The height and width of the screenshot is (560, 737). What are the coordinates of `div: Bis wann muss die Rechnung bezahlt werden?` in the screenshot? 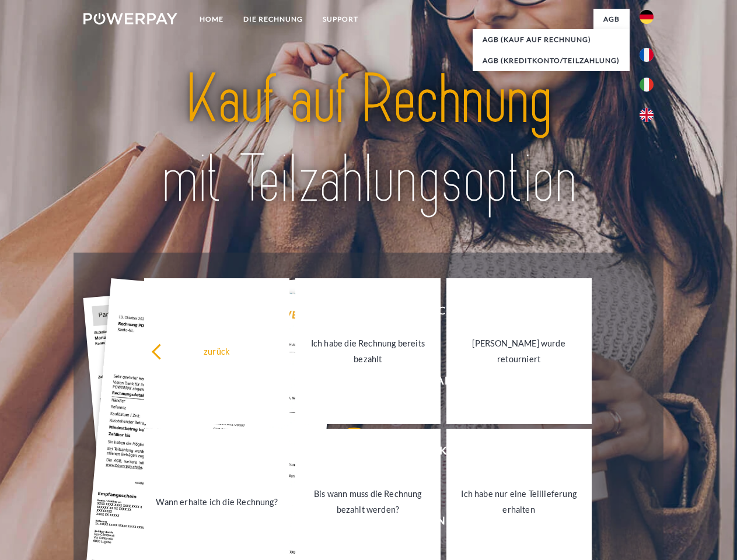 It's located at (368, 502).